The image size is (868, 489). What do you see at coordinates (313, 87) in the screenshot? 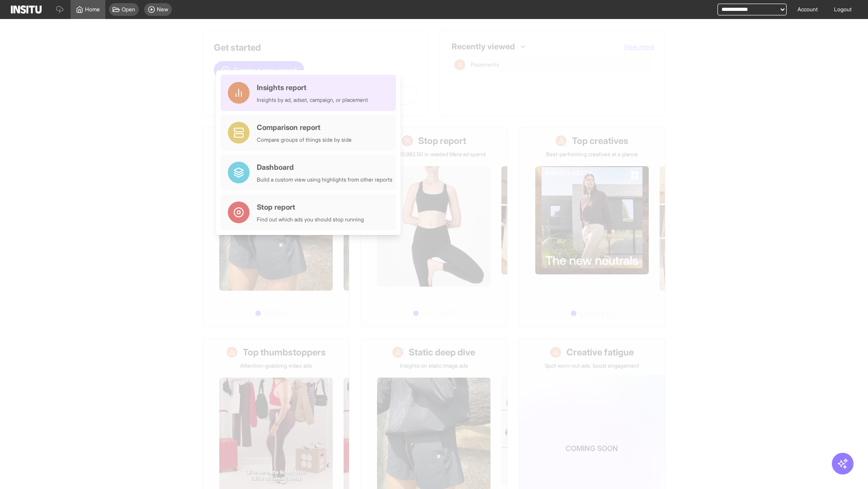
I see `div: Insights report` at bounding box center [313, 87].